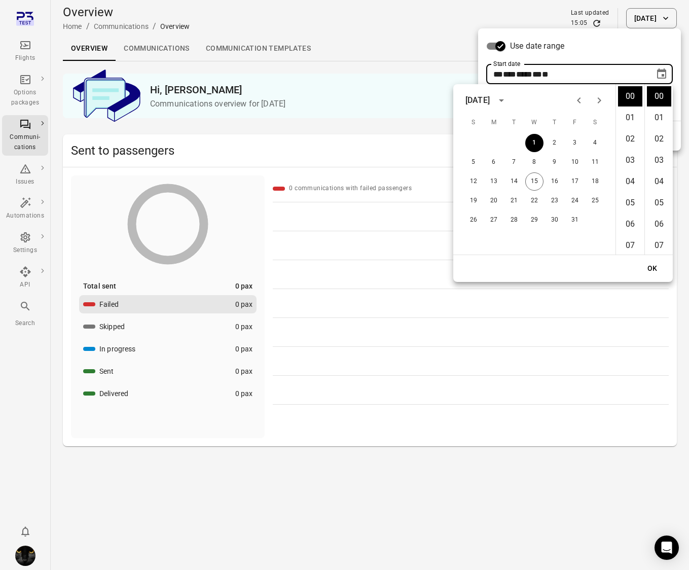 The width and height of the screenshot is (689, 570). Describe the element at coordinates (555, 123) in the screenshot. I see `span: Thursday` at that location.